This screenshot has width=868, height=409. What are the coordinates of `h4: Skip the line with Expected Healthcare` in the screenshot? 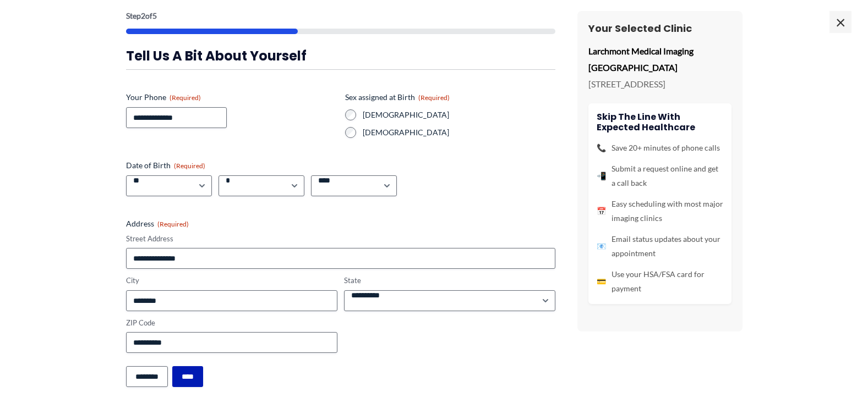 It's located at (660, 122).